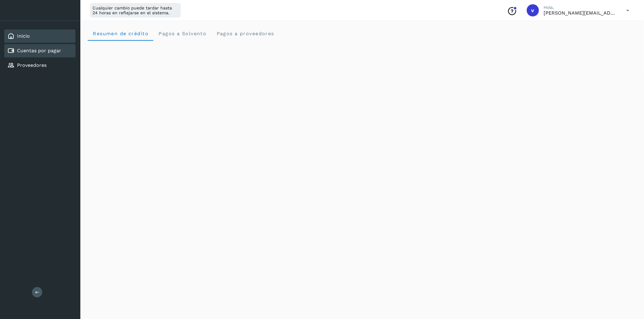 This screenshot has height=319, width=644. What do you see at coordinates (136, 11) in the screenshot?
I see `div: Cualquier cambio puede tardar hasta 24 horas en reflejarse en el sistema.` at bounding box center [136, 11].